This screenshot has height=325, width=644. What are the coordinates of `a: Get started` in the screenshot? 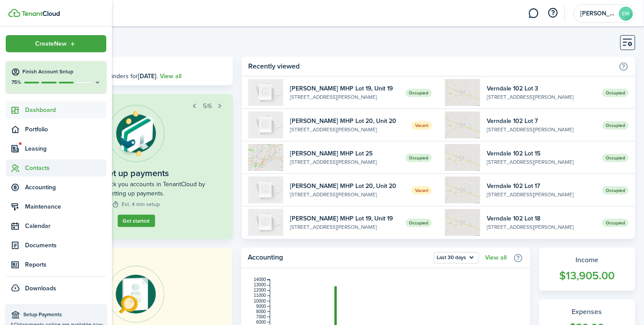 It's located at (136, 221).